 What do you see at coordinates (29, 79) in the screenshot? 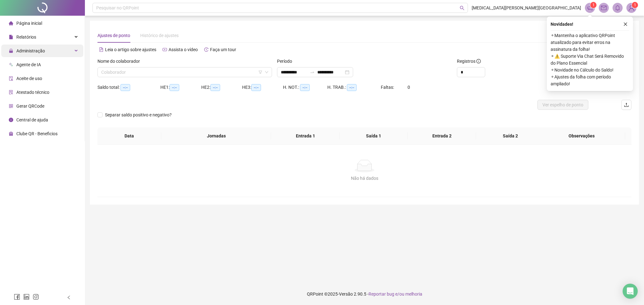
I see `span: Aceite de uso` at bounding box center [29, 79].